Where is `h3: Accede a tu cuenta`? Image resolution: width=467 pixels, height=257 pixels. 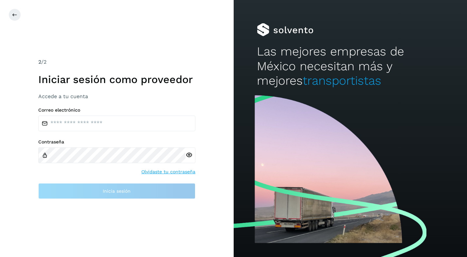
h3: Accede a tu cuenta is located at coordinates (117, 96).